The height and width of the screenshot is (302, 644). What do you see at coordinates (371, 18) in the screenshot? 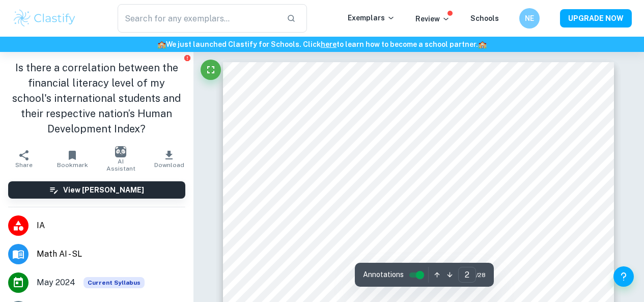
I see `p: Exemplars` at bounding box center [371, 18].